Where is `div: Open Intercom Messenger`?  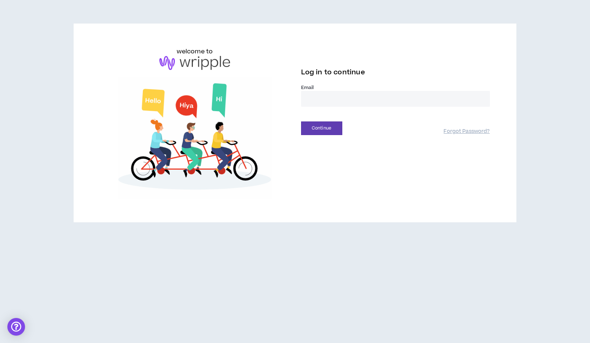 div: Open Intercom Messenger is located at coordinates (16, 327).